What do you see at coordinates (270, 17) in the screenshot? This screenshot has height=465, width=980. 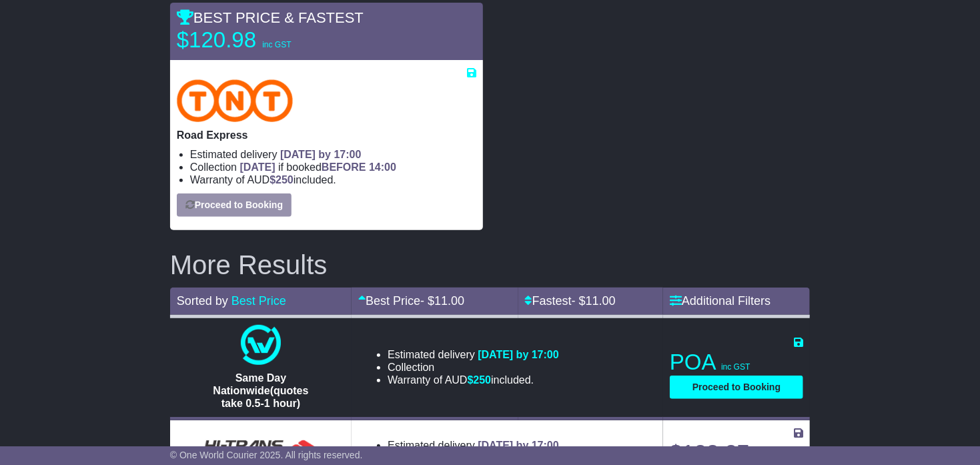 I see `span: BEST PRICE & FASTEST` at bounding box center [270, 17].